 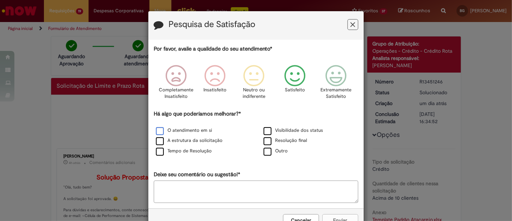 What do you see at coordinates (285, 140) in the screenshot?
I see `label: Resolução final` at bounding box center [285, 140].